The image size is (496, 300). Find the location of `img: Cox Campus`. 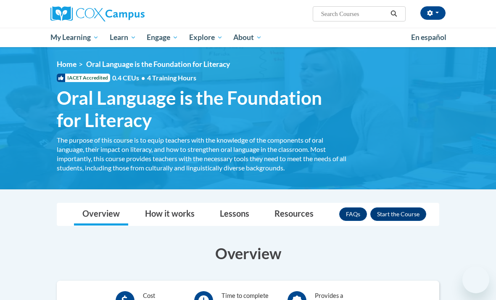

img: Cox Campus is located at coordinates (98, 14).